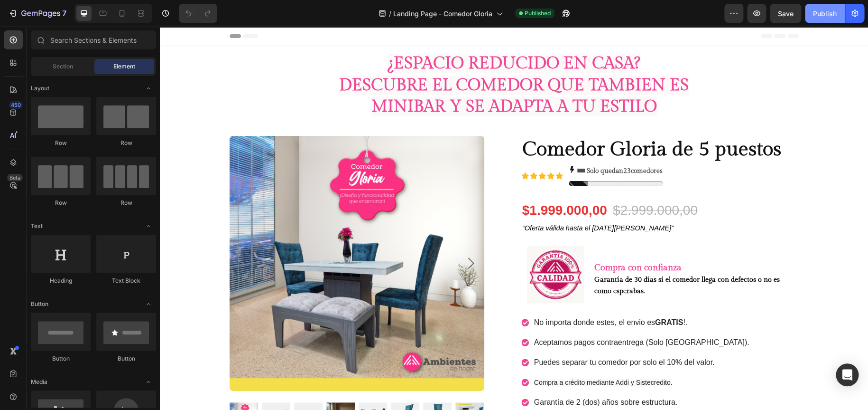 The image size is (868, 410). Describe the element at coordinates (467, 144) in the screenshot. I see `span: 23` at that location.